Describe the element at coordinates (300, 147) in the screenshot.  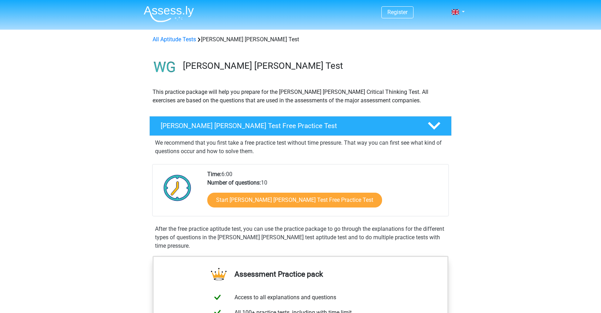
I see `p: We recommend that you first take a free practice test without time pressure. That way you can fir...` at that location.